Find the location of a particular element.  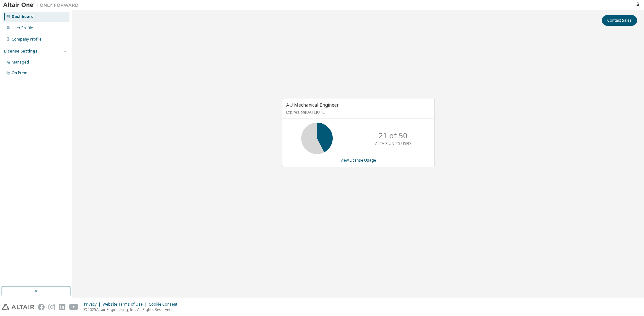

div: User Profile is located at coordinates (22, 28).